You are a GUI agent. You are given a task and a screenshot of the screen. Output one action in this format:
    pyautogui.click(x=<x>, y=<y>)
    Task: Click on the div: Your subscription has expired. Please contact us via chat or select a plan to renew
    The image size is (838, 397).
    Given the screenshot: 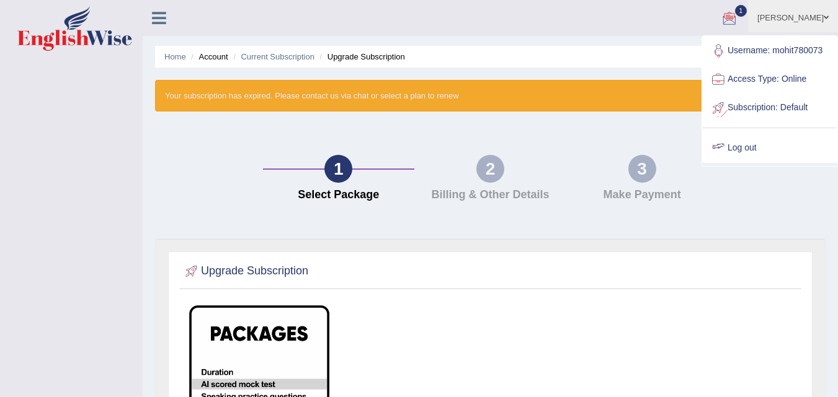 What is the action you would take?
    pyautogui.click(x=490, y=95)
    